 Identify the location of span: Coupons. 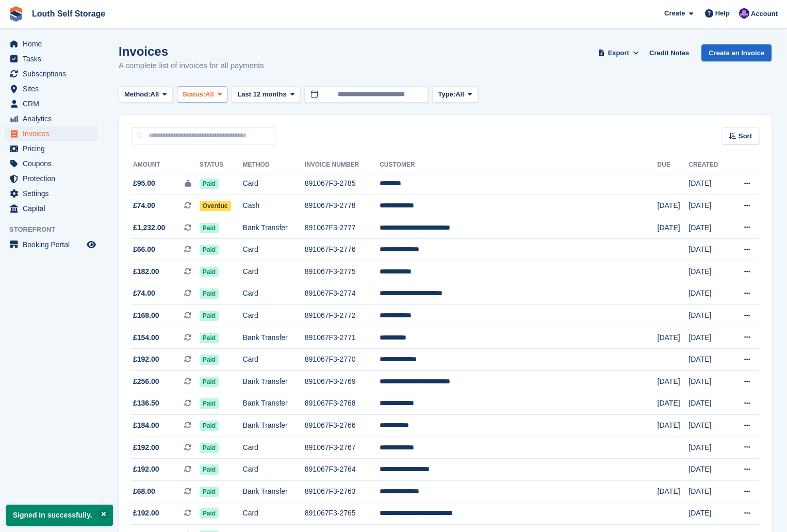
(54, 164).